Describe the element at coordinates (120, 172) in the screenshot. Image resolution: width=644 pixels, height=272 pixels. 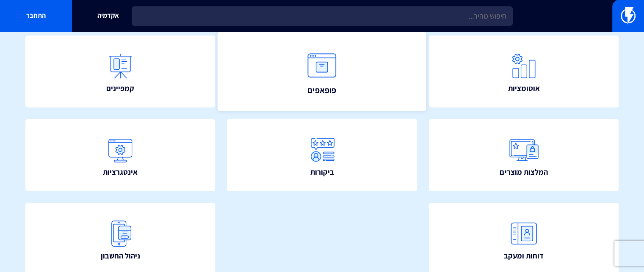
I see `span: אינטגרציות` at that location.